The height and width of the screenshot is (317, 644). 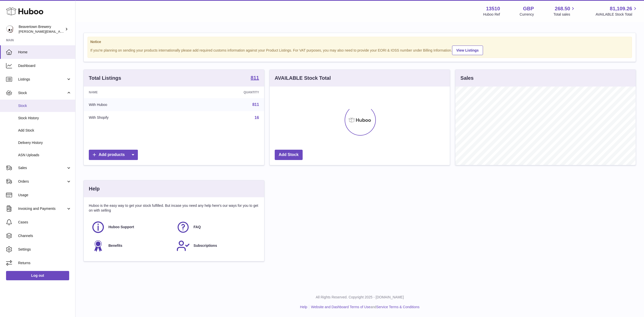 I want to click on span: Listings, so click(x=42, y=79).